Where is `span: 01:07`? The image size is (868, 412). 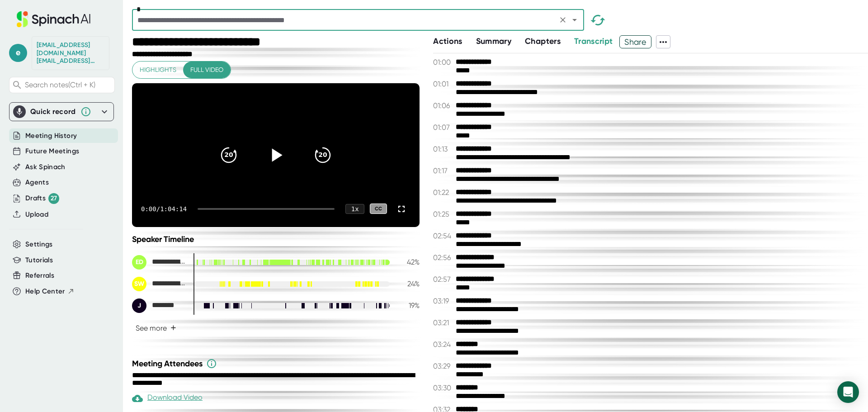
span: 01:07 is located at coordinates (443, 127).